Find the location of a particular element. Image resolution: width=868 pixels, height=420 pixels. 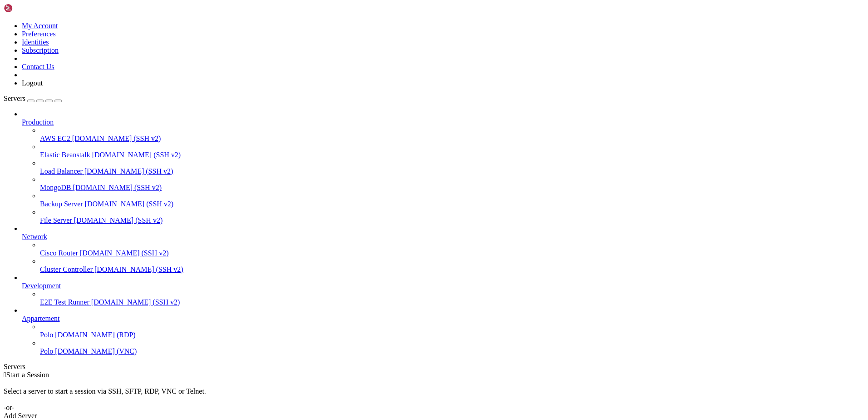

li: Network is located at coordinates (443, 249).